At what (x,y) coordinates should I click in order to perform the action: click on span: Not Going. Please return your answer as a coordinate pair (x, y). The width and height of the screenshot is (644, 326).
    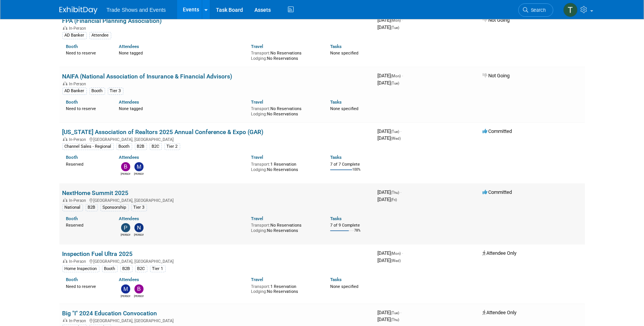
    Looking at the image, I should click on (496, 75).